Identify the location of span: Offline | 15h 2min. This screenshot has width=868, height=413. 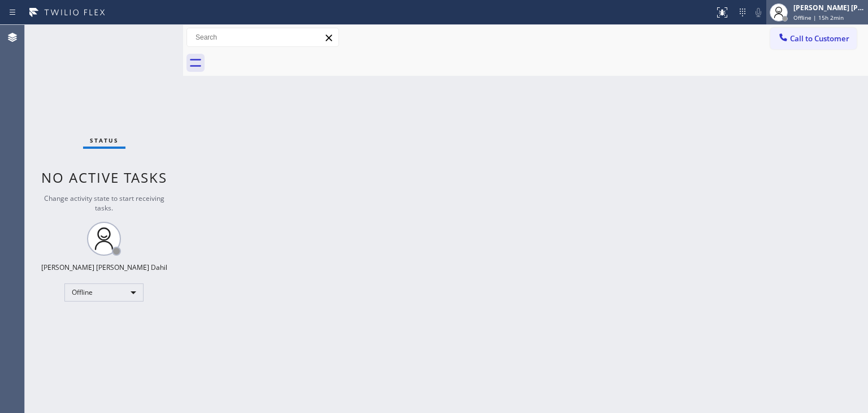
(818, 17).